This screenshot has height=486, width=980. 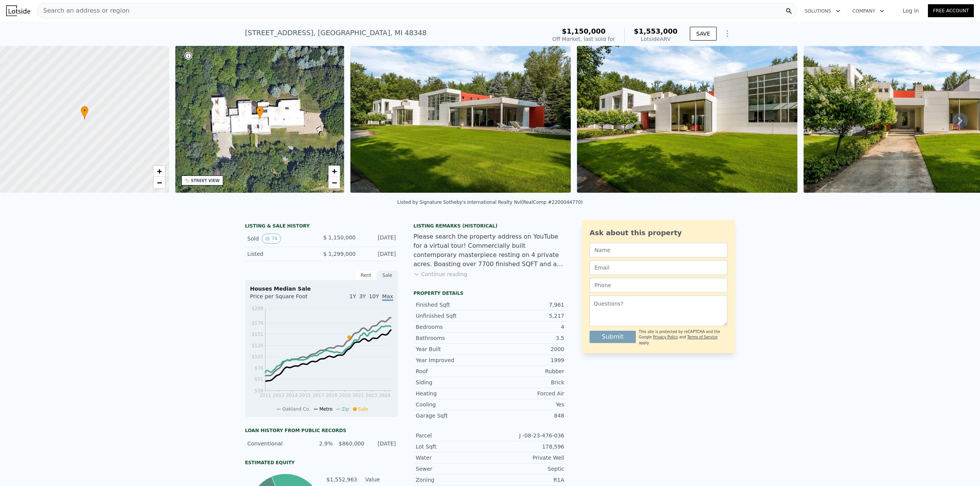 What do you see at coordinates (659, 267) in the screenshot?
I see `input: Email` at bounding box center [659, 267].